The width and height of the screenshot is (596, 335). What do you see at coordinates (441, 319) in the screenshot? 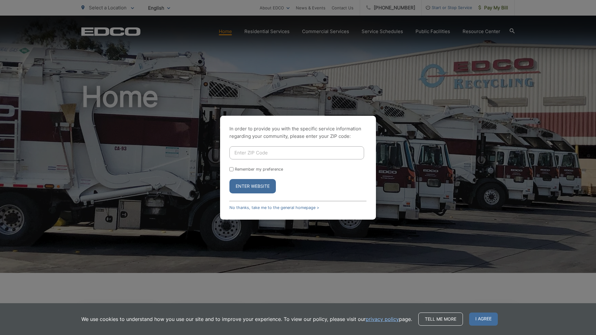
I see `a: Tell me more` at bounding box center [441, 319].